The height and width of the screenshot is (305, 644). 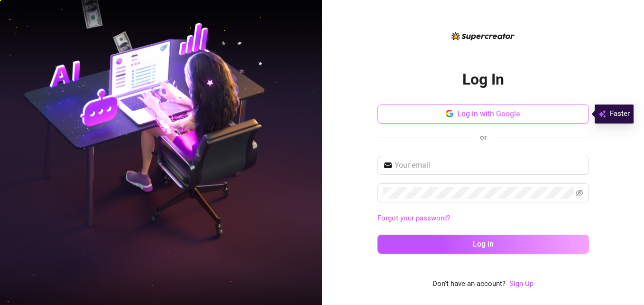 What do you see at coordinates (489, 114) in the screenshot?
I see `span: Log in with Google` at bounding box center [489, 114].